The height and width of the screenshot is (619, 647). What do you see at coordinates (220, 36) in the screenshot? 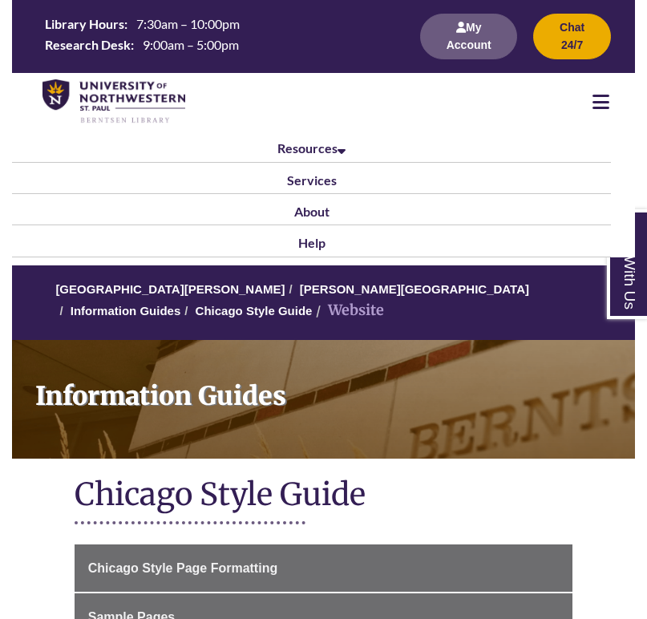
I see `a: Hours Today` at bounding box center [220, 36].